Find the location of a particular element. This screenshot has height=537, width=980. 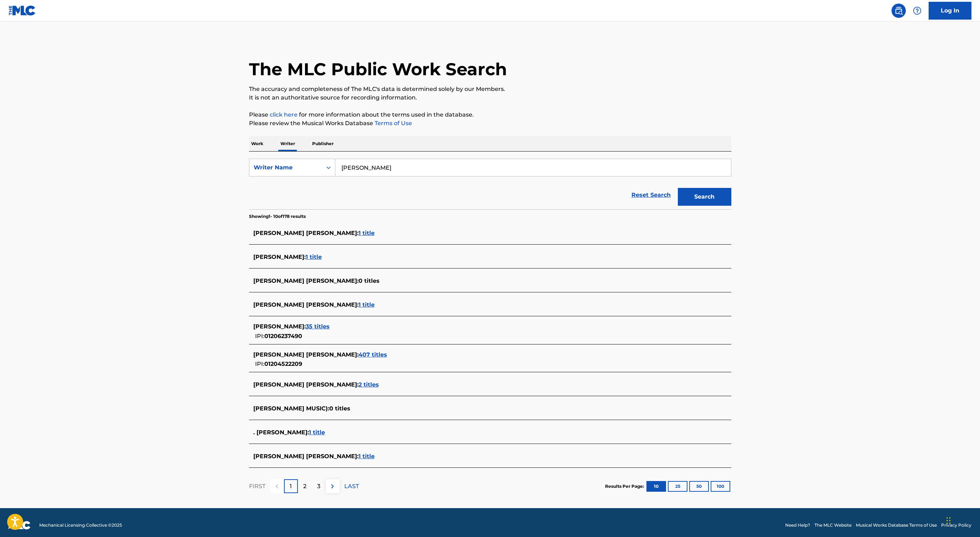

a: Need Help? is located at coordinates (798, 525).